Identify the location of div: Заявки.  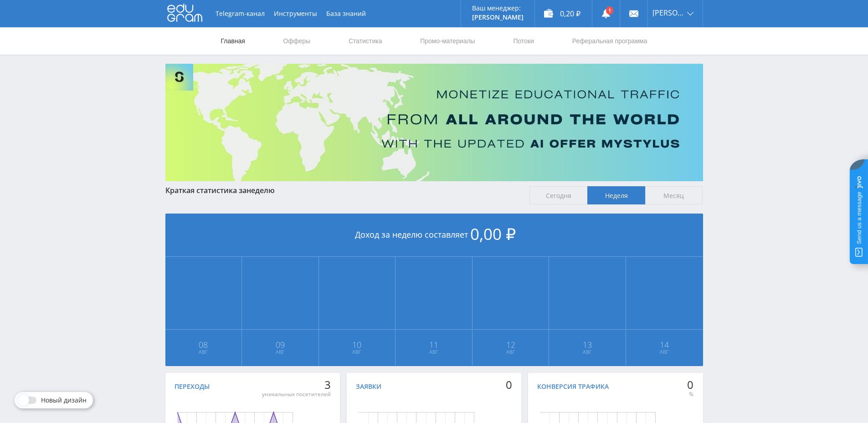
(369, 387).